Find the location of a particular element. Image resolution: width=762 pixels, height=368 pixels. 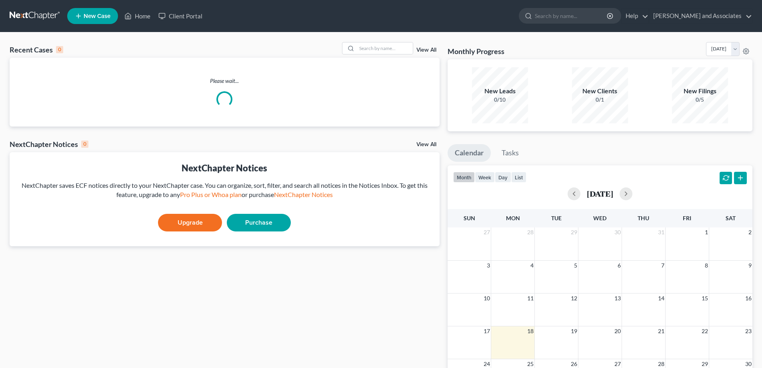

div: 0/10 is located at coordinates (500, 100).